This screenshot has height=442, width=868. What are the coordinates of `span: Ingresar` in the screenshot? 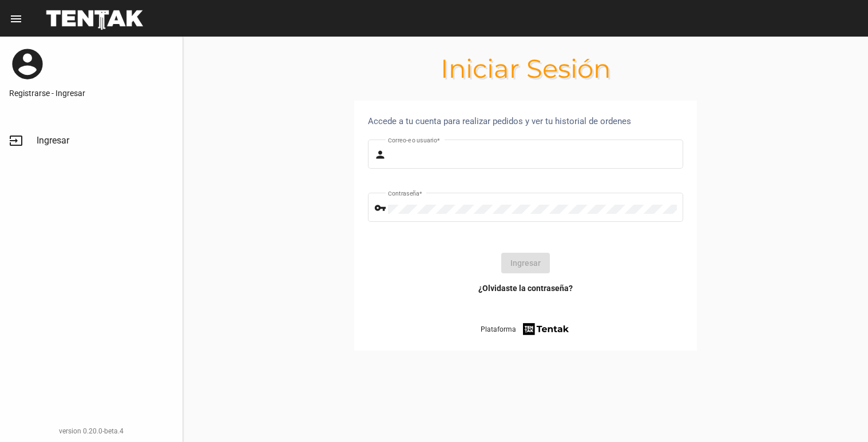 It's located at (53, 141).